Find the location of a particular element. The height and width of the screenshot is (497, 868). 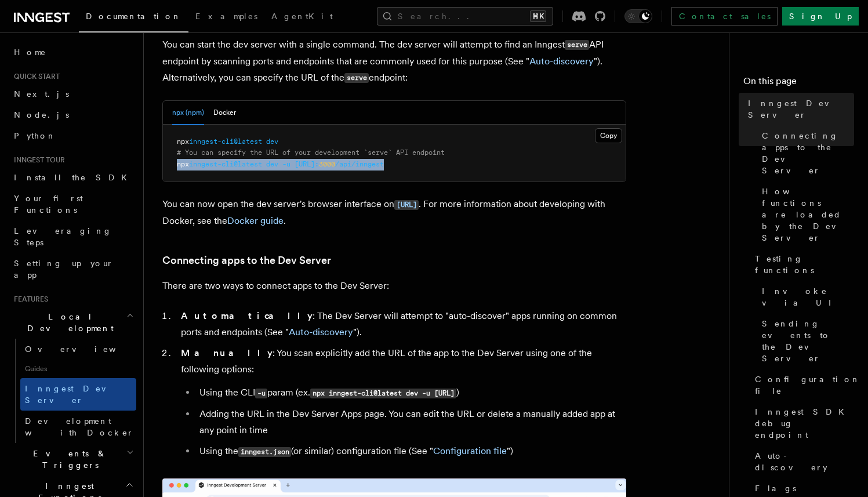

span: Local Development is located at coordinates (68, 322).